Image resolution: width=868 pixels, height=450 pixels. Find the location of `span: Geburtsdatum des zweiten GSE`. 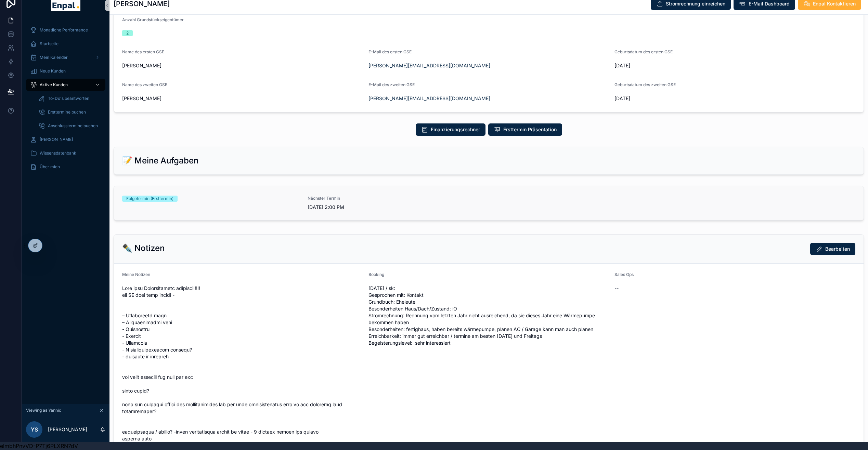

span: Geburtsdatum des zweiten GSE is located at coordinates (645, 85).